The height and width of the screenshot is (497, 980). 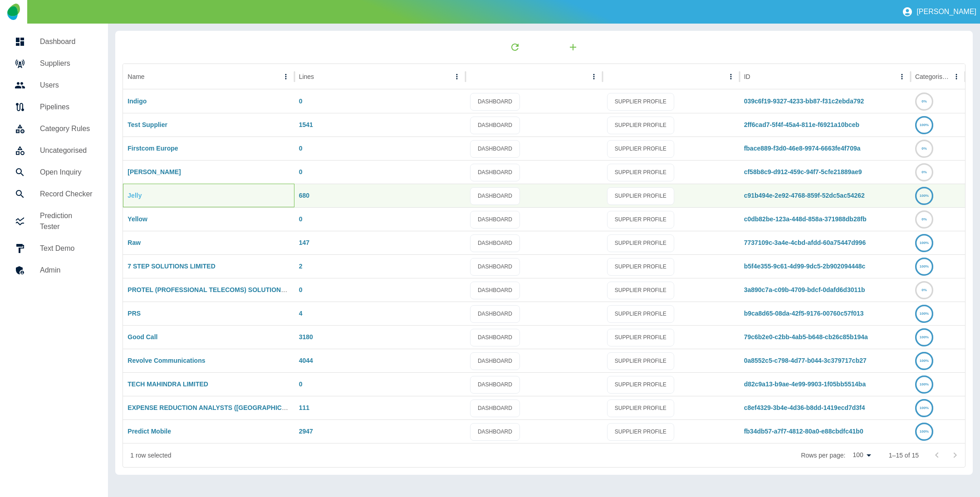 What do you see at coordinates (67, 107) in the screenshot?
I see `h5: Pipelines` at bounding box center [67, 107].